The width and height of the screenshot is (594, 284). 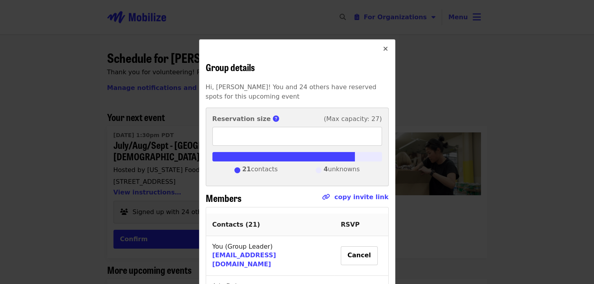 I want to click on td: You (Group Leader), so click(x=270, y=256).